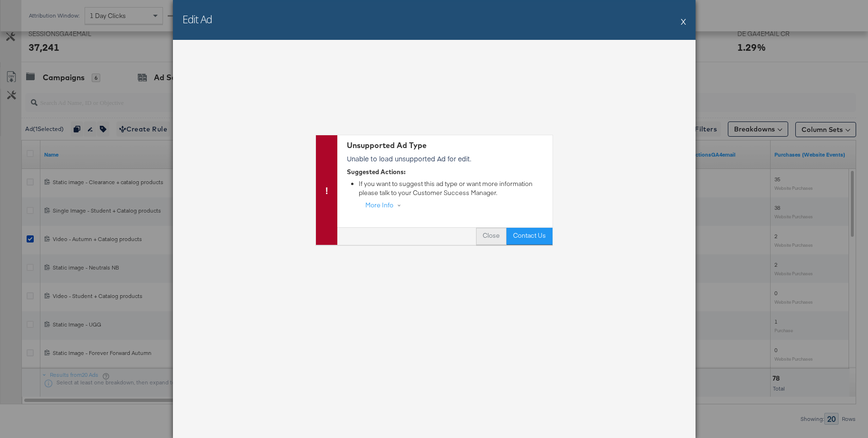  I want to click on div: Suggested Actions:, so click(447, 172).